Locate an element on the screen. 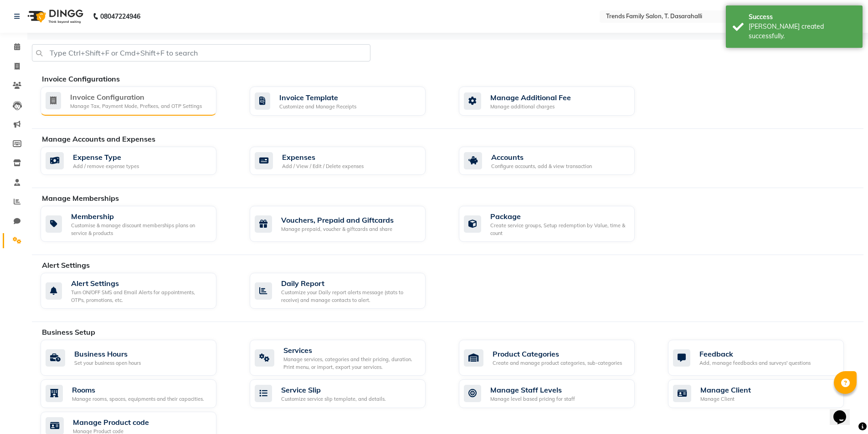  div: Configure accounts, add & view transaction is located at coordinates (541, 166).